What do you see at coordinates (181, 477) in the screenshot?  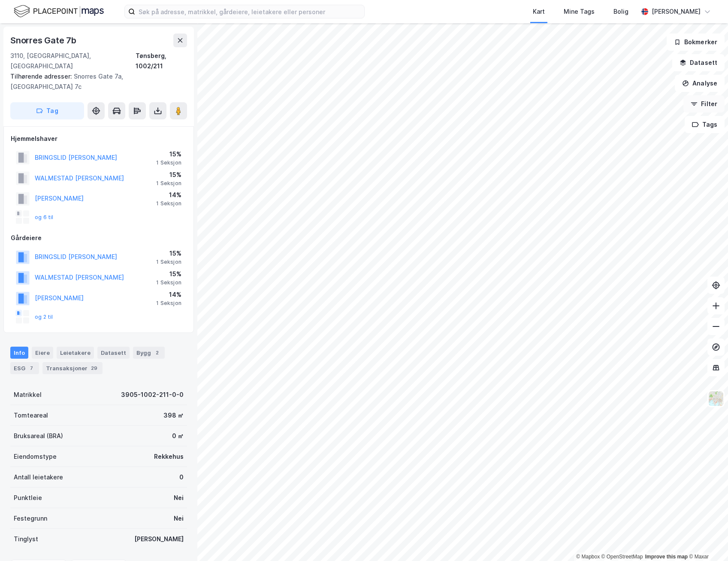 I see `div: 0` at bounding box center [181, 477].